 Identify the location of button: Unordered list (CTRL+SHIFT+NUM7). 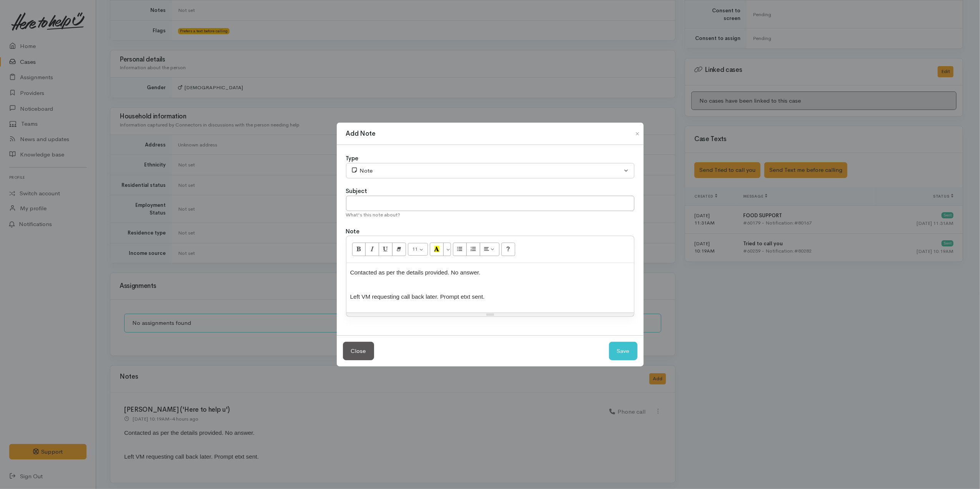
(460, 249).